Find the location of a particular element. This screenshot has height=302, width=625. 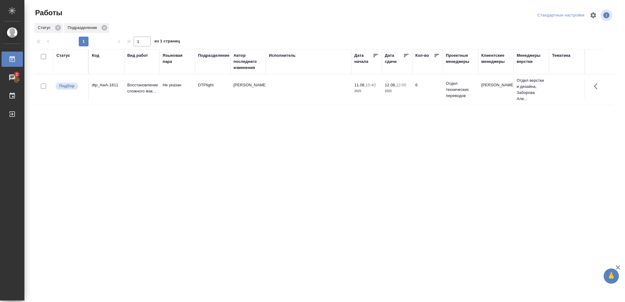

p: Статус is located at coordinates (45, 28).